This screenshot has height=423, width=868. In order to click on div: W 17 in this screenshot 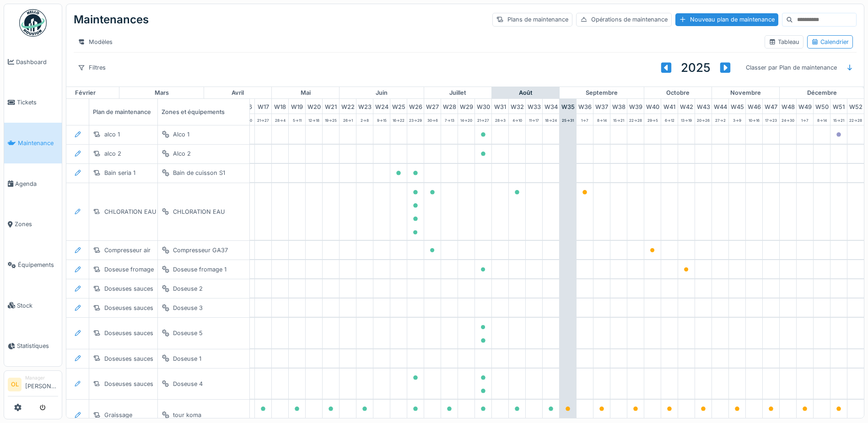, I will do `click(263, 105)`.